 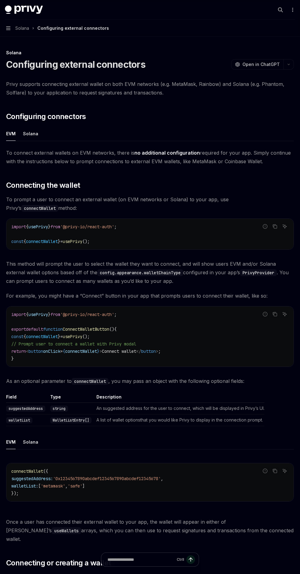 I want to click on span: To prompt a user to connect an external wallet (on EVM networks or Solana) to your app, use Privy..., so click(x=150, y=204).